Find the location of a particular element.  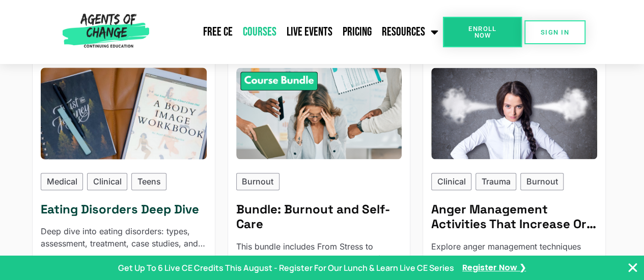

a: Courses is located at coordinates (259, 32).